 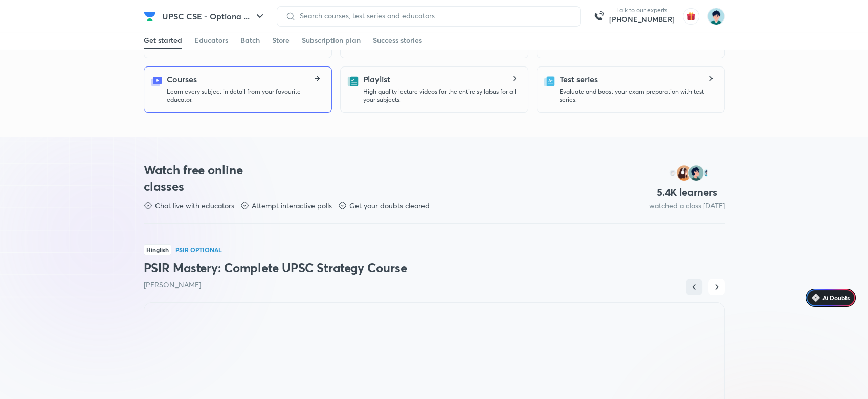 What do you see at coordinates (199, 250) in the screenshot?
I see `p: PSIR Optional` at bounding box center [199, 250].